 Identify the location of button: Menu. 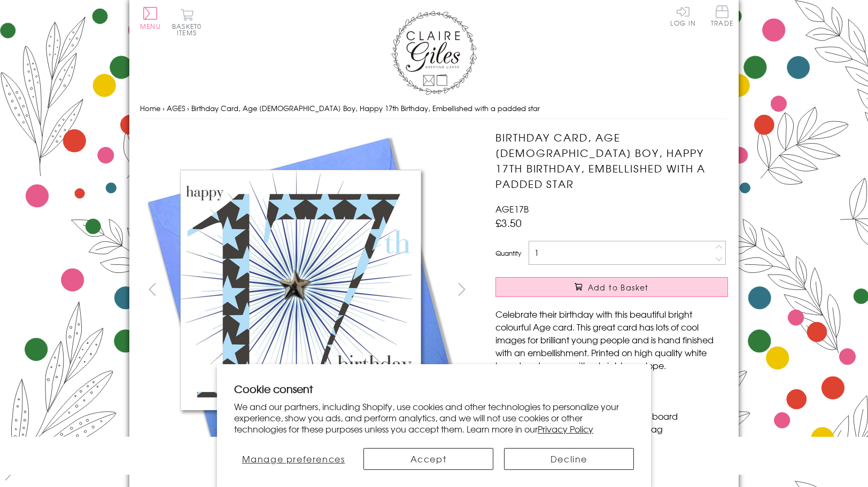
(151, 18).